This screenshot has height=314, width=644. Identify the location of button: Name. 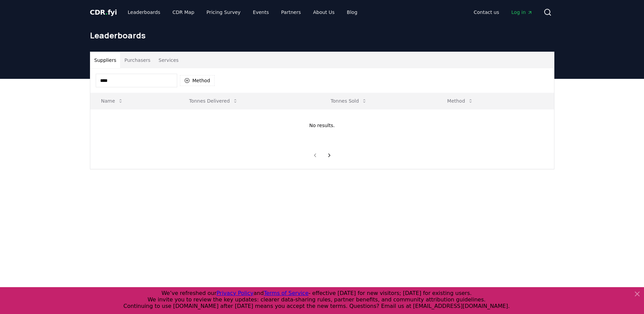
(112, 101).